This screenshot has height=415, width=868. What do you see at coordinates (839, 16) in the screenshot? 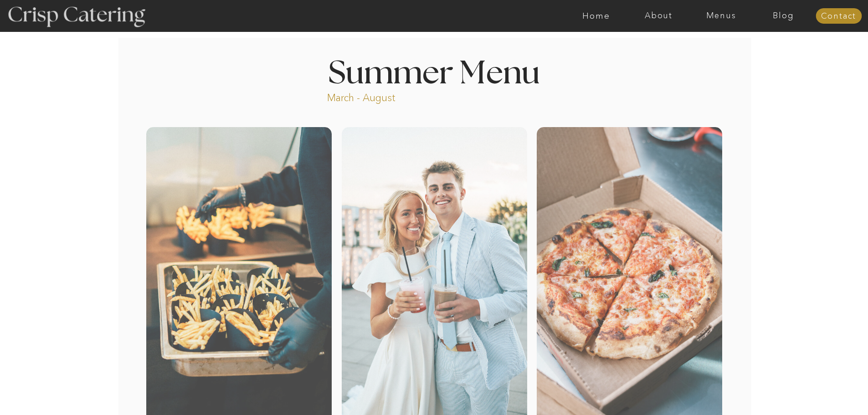
I see `a: Contact` at bounding box center [839, 16].